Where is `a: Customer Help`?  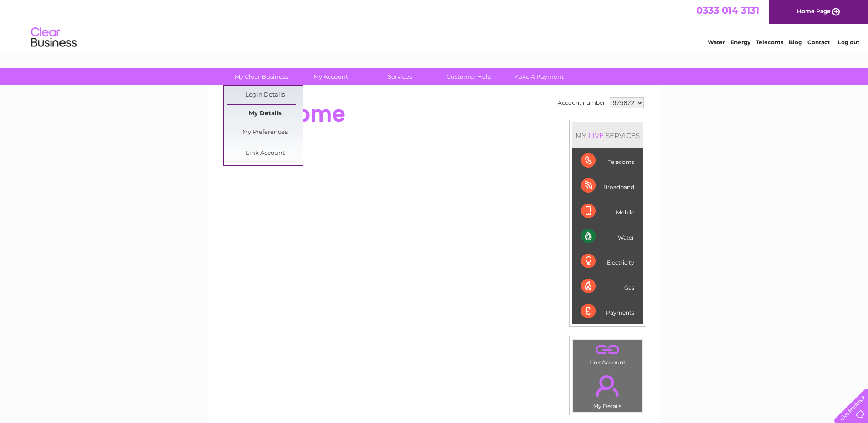 a: Customer Help is located at coordinates (469, 76).